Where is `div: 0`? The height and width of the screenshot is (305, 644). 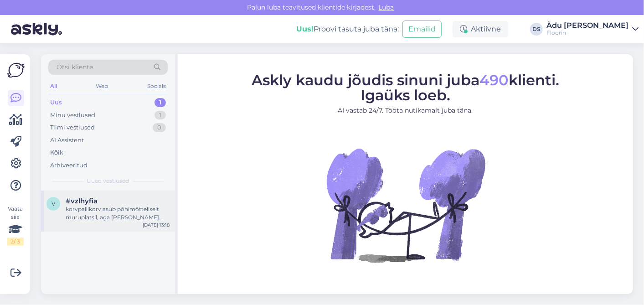
div: 0 is located at coordinates (159, 128).